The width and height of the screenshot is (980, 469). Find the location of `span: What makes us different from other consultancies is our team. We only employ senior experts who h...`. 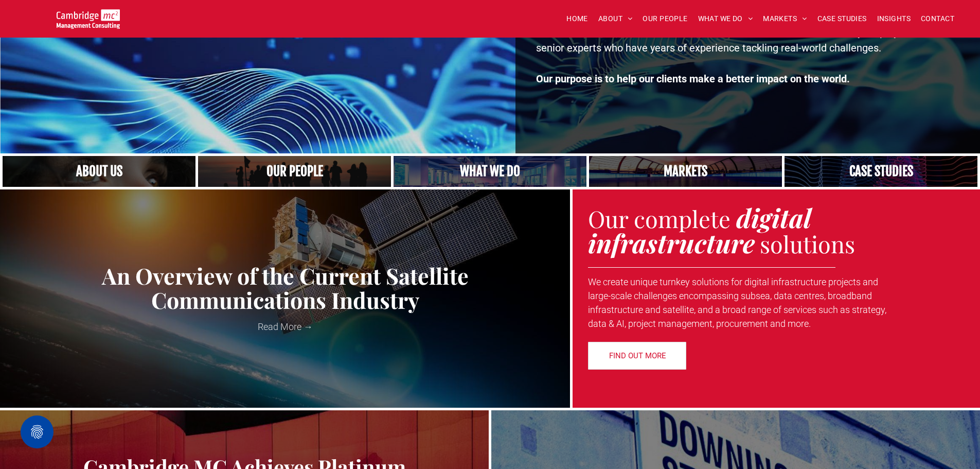

span: What makes us different from other consultancies is our team. We only employ senior experts who h... is located at coordinates (717, 40).